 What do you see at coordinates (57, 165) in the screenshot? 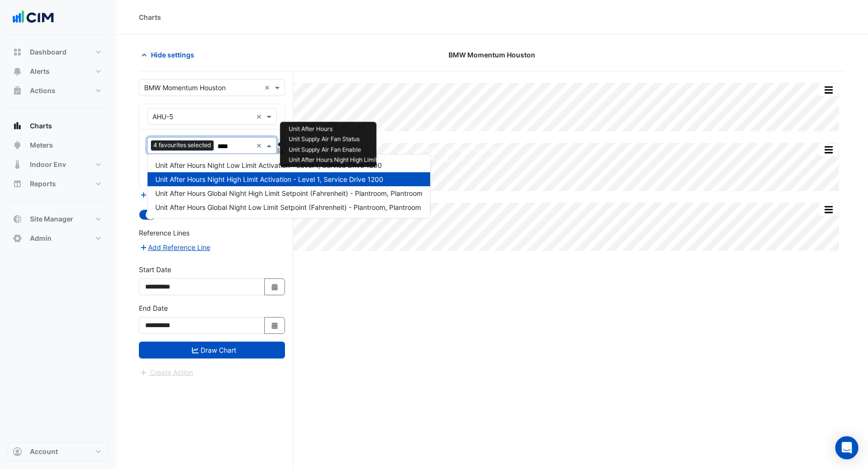
I see `button: Indoor Env` at bounding box center [57, 165].